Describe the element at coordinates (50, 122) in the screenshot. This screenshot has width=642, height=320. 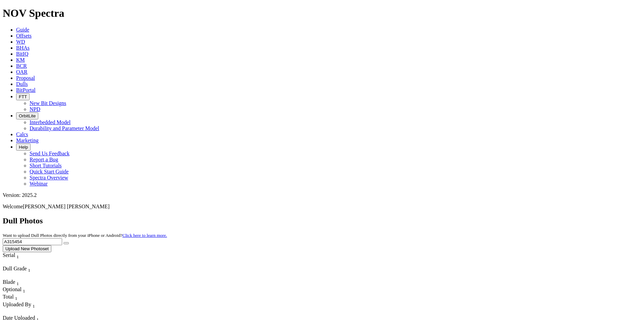
I see `a: Interbedded Model` at that location.